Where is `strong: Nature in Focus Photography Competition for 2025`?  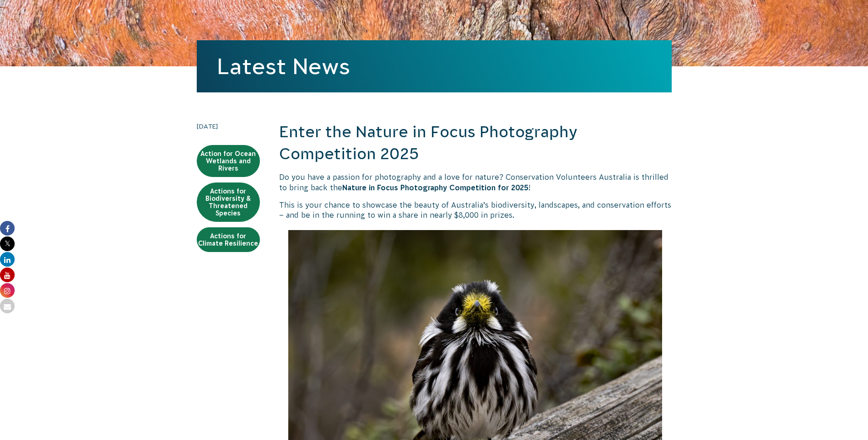 strong: Nature in Focus Photography Competition for 2025 is located at coordinates (435, 187).